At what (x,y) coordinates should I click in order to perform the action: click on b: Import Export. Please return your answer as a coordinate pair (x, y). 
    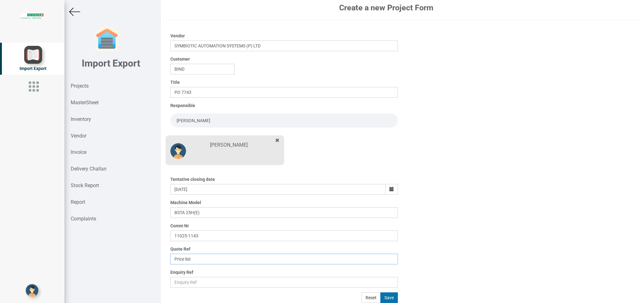
    Looking at the image, I should click on (111, 63).